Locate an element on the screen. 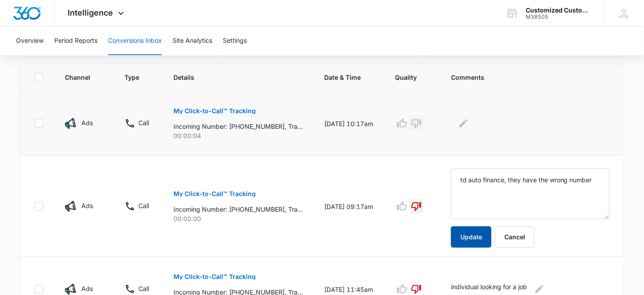 This screenshot has width=644, height=295. span: Date & Time is located at coordinates (343, 77).